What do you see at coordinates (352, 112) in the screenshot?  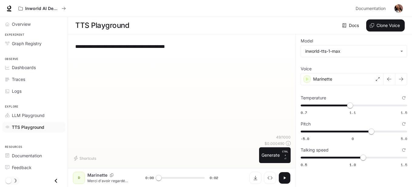 I see `span: 1.1` at bounding box center [352, 112].